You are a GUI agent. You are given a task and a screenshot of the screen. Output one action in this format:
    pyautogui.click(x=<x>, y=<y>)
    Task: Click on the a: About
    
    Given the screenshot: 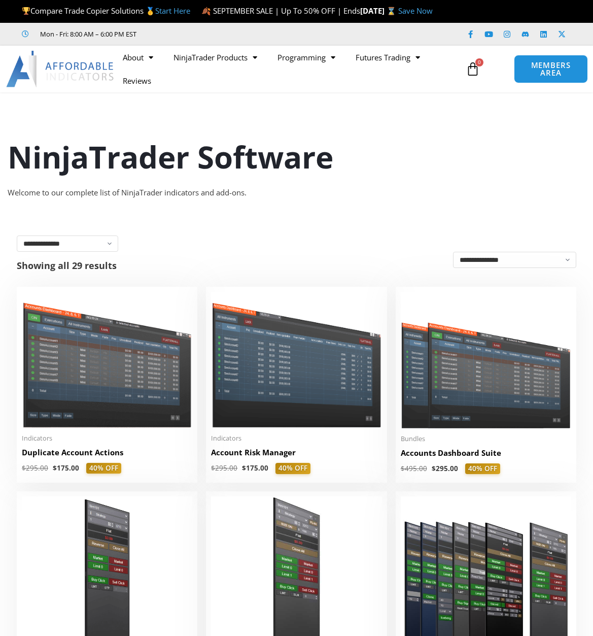 What is the action you would take?
    pyautogui.click(x=138, y=57)
    